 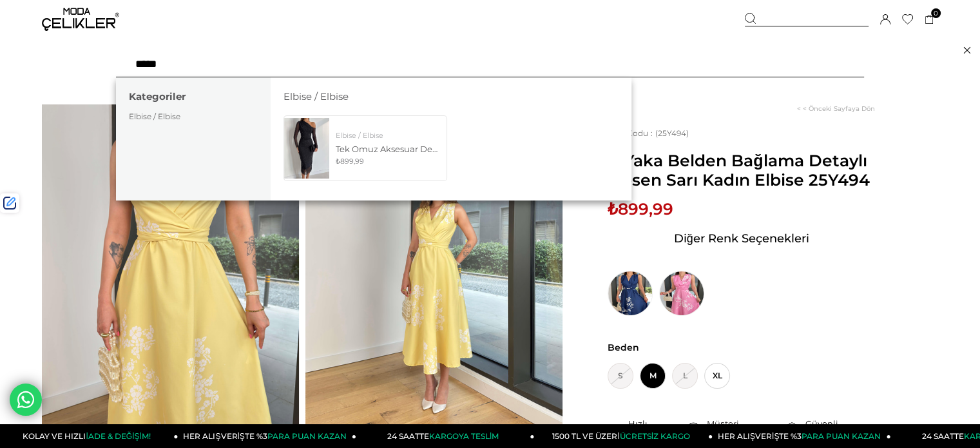 I want to click on span: XL, so click(x=717, y=375).